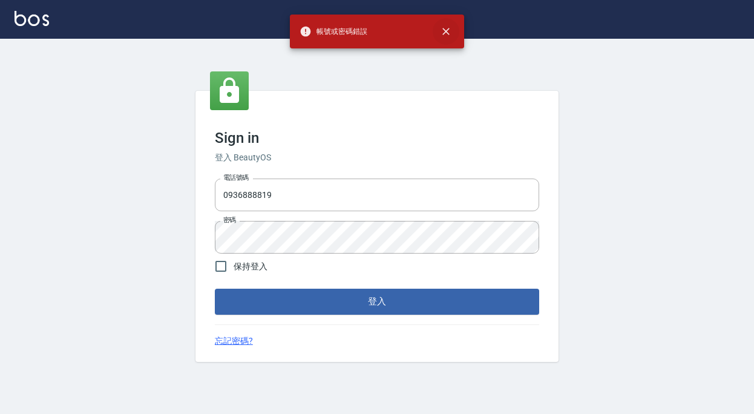 The width and height of the screenshot is (754, 414). I want to click on label: 密碼, so click(229, 220).